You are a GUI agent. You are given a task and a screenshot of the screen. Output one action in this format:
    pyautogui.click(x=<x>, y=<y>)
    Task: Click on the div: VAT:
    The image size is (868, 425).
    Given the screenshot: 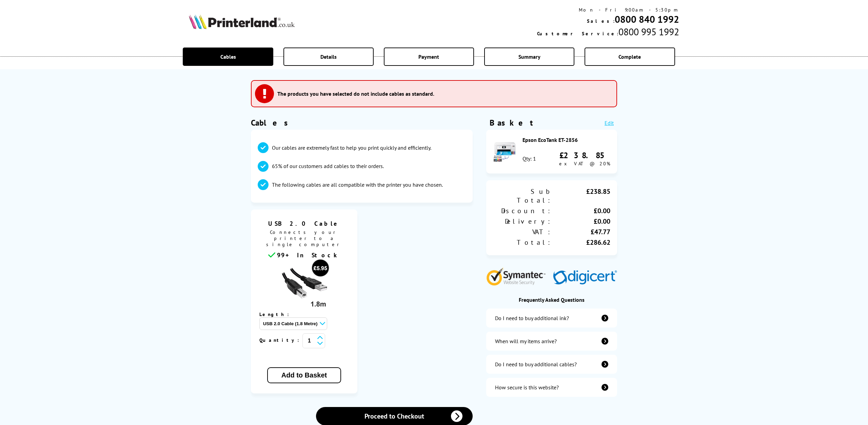 What is the action you would take?
    pyautogui.click(x=522, y=231)
    